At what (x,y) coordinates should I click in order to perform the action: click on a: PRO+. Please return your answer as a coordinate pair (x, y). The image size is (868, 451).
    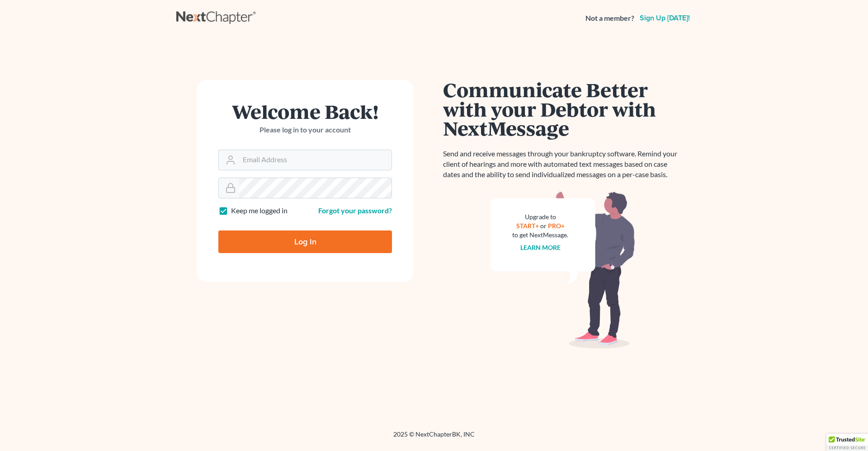
    Looking at the image, I should click on (556, 225).